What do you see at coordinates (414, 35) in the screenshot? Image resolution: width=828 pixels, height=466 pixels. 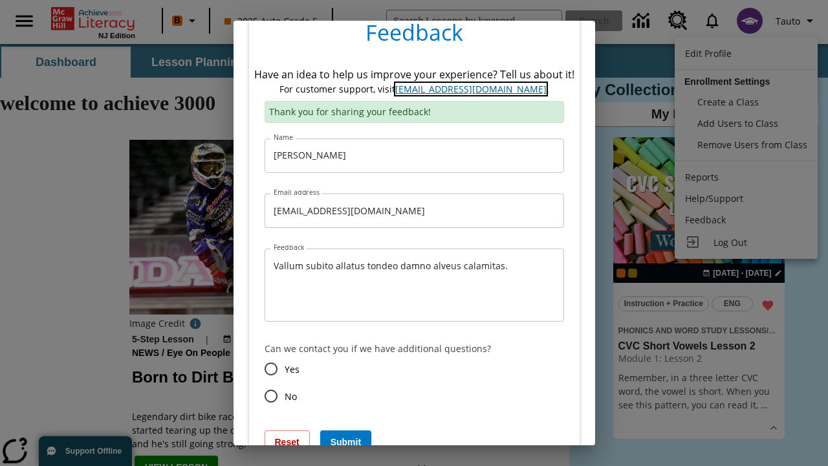 I see `h4: Feedback` at bounding box center [414, 35].